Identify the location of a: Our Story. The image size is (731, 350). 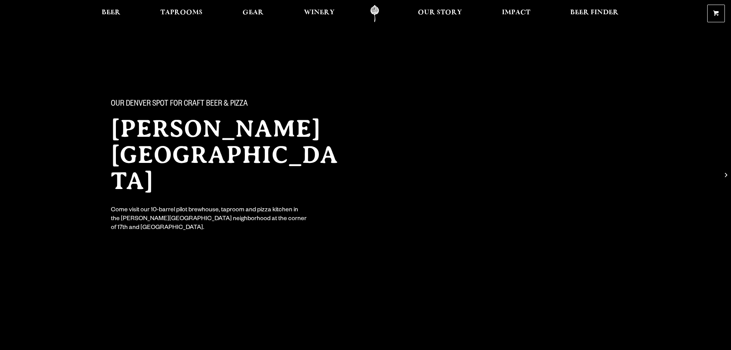
(440, 13).